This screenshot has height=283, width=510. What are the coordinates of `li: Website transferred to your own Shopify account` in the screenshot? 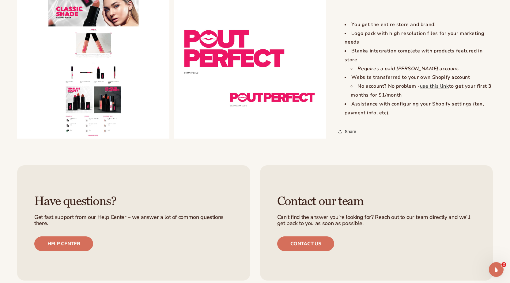 It's located at (419, 86).